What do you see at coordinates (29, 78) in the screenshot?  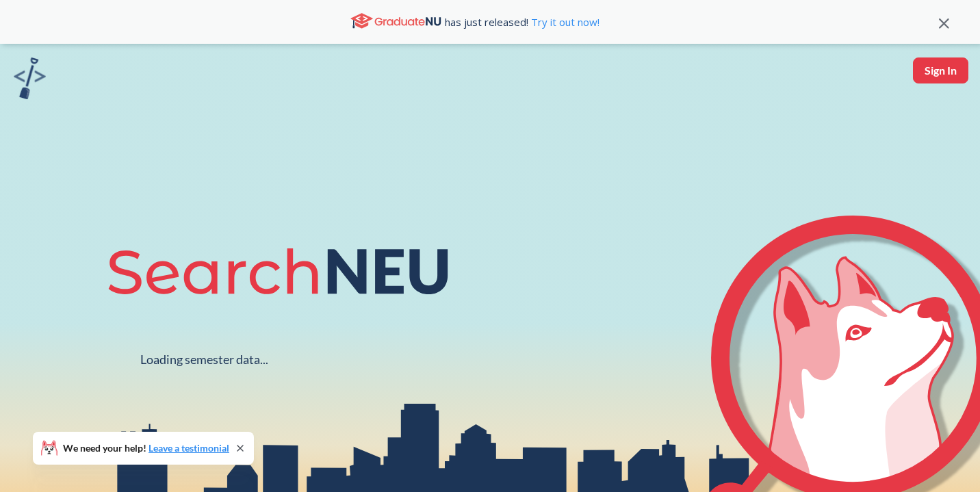 I see `img: sandbox logo` at bounding box center [29, 78].